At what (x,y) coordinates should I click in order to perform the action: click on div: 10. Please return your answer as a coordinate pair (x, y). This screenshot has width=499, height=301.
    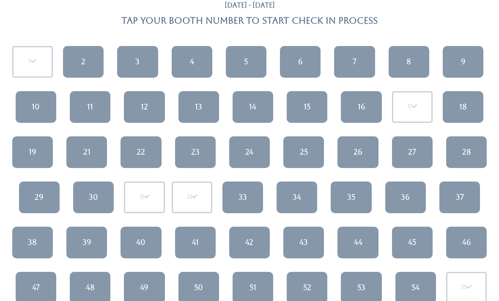
    Looking at the image, I should click on (35, 107).